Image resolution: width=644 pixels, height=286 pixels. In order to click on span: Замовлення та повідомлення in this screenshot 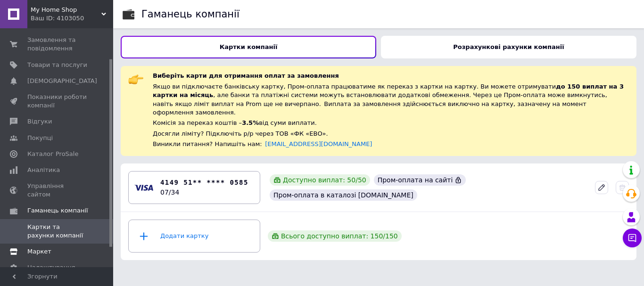, I will do `click(57, 44)`.